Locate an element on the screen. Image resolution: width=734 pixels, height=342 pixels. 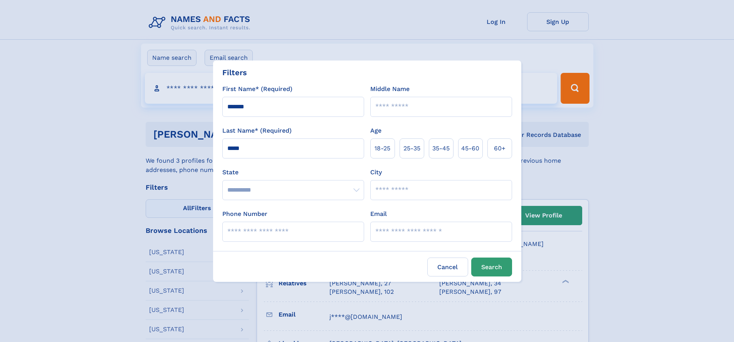
label: State is located at coordinates (293, 172).